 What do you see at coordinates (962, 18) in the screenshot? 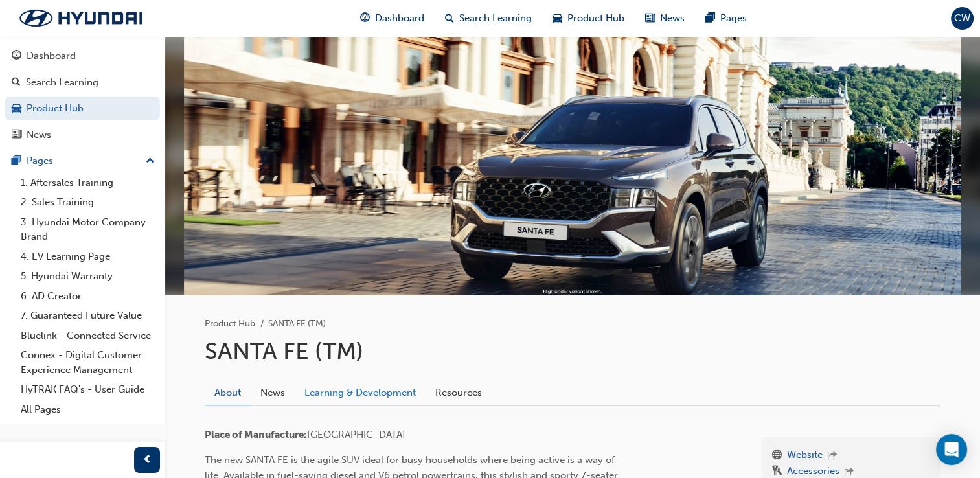
I see `span: CW` at bounding box center [962, 18].